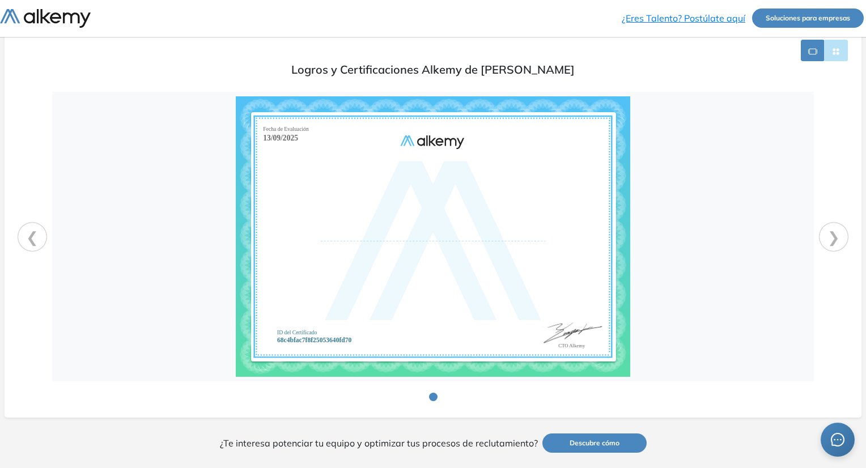 The width and height of the screenshot is (866, 468). What do you see at coordinates (594, 443) in the screenshot?
I see `a: Descubre cómo` at bounding box center [594, 443].